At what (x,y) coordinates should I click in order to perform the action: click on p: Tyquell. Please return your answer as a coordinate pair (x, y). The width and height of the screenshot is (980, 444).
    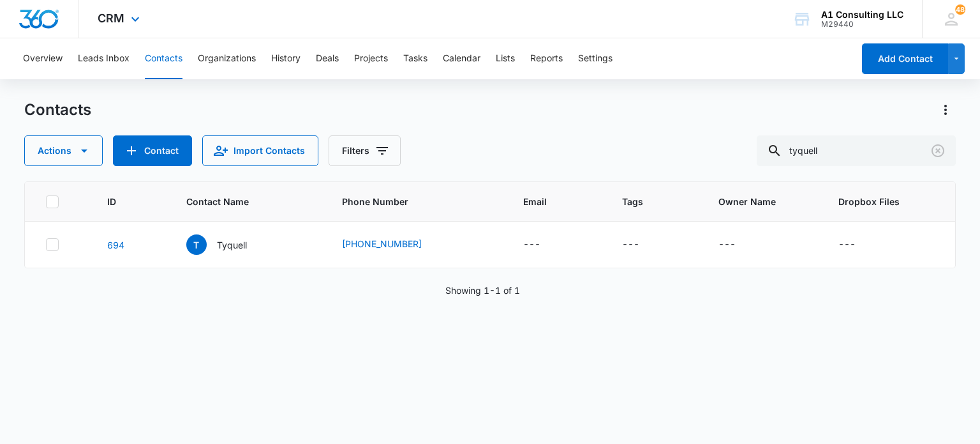
    Looking at the image, I should click on (232, 245).